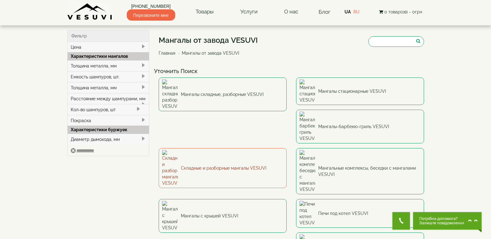 The height and width of the screenshot is (239, 491). Describe the element at coordinates (307, 171) in the screenshot. I see `img: Мангальные комплексы, беседки с мангалами VESUVI` at that location.